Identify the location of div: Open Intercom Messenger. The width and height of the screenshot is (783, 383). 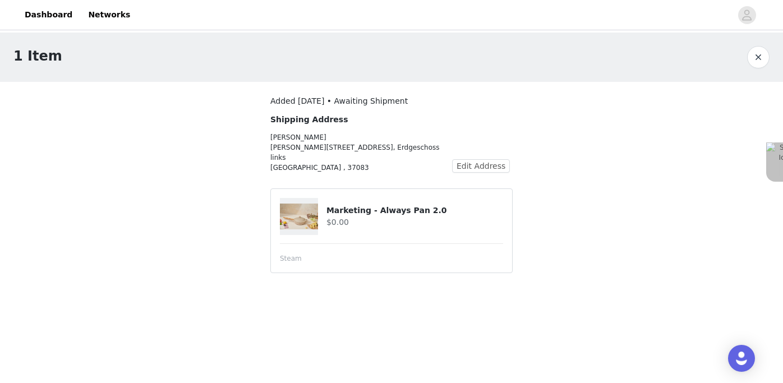
(742, 359).